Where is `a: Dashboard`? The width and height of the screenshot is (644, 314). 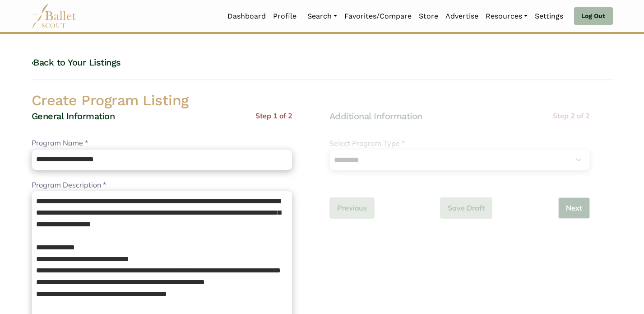 a: Dashboard is located at coordinates (246, 16).